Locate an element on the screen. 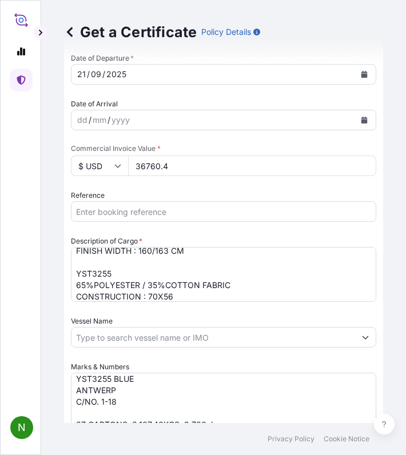  p: Policy Details is located at coordinates (226, 32).